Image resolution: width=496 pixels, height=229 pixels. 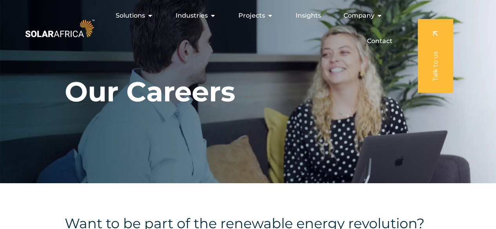 What do you see at coordinates (308, 16) in the screenshot?
I see `a: Insights` at bounding box center [308, 16].